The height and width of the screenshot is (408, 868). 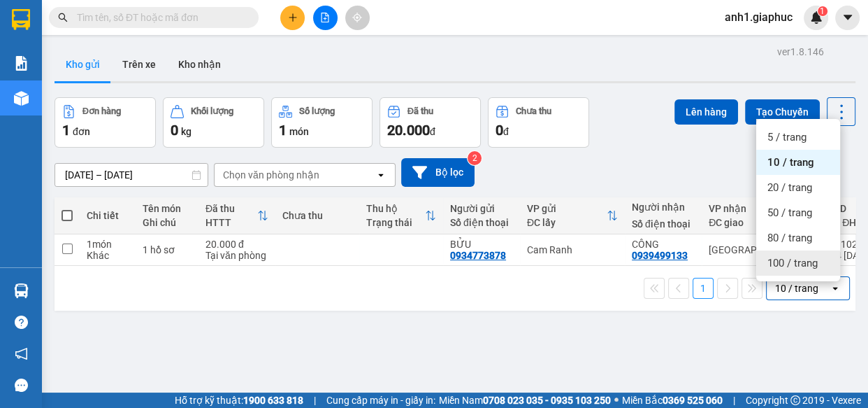 I want to click on div: Số lượng, so click(x=317, y=111).